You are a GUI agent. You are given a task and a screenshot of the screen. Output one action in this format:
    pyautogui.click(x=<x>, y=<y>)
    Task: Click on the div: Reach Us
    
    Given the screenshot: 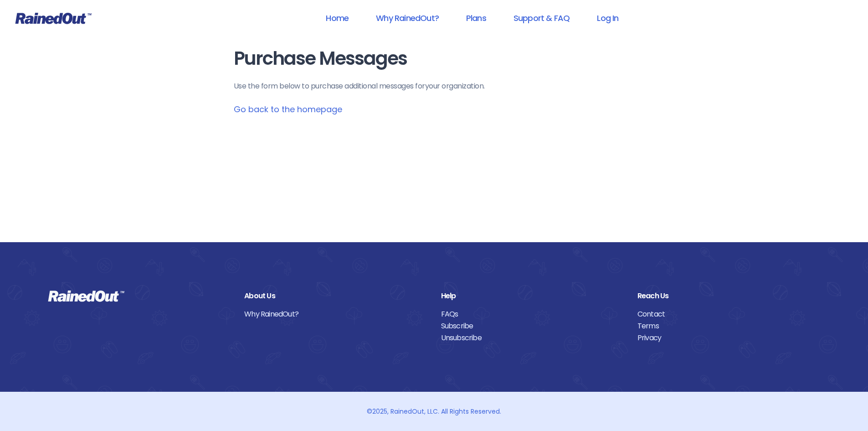 What is the action you would take?
    pyautogui.click(x=729, y=296)
    